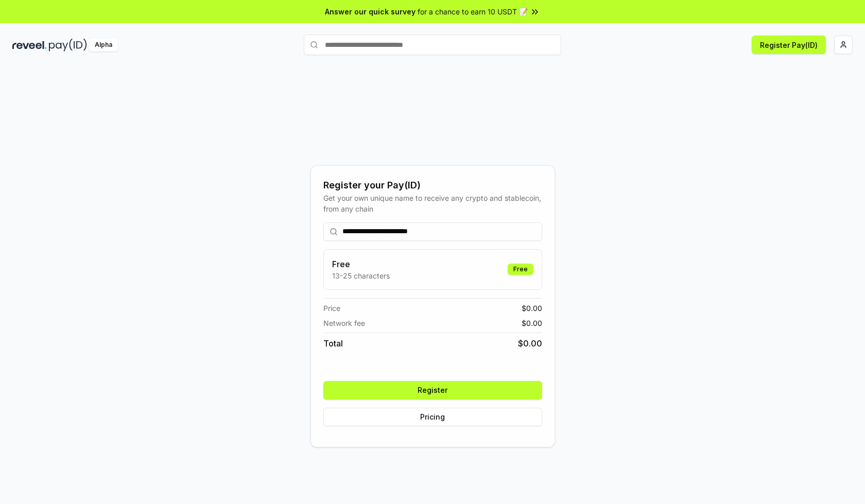 The width and height of the screenshot is (865, 504). I want to click on span: Price, so click(332, 308).